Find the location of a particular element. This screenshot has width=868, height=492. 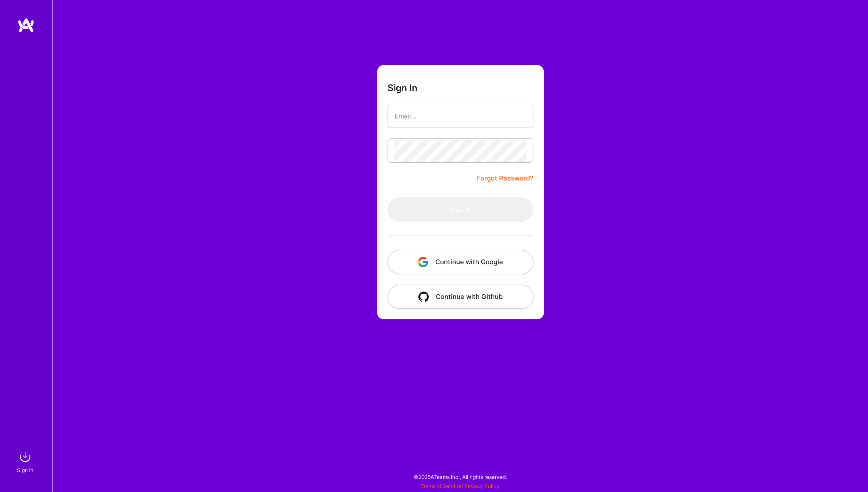

img: sign in is located at coordinates (26, 457).